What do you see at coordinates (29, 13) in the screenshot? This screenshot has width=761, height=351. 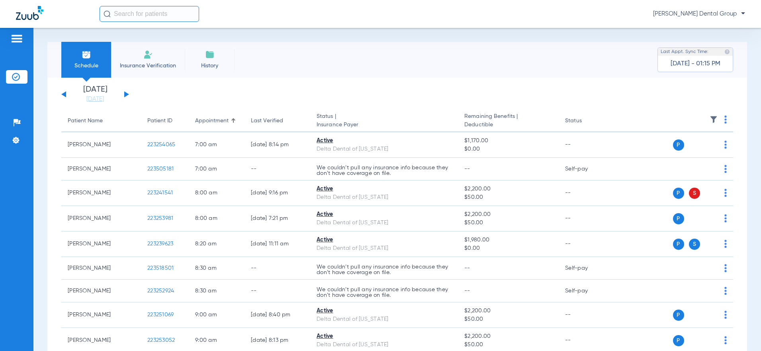 I see `img: Zuub Logo` at bounding box center [29, 13].